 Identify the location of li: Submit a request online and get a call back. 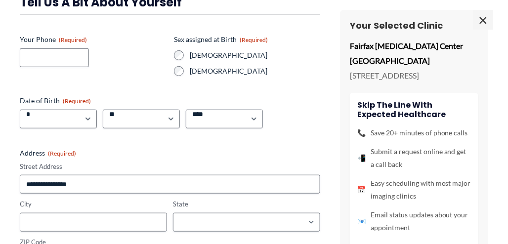
(414, 158).